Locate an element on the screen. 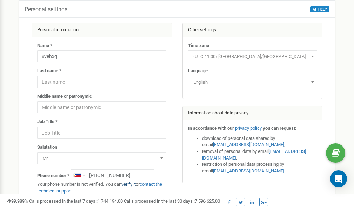 This screenshot has height=210, width=354. input: +1-800-555-55-55 is located at coordinates (112, 176).